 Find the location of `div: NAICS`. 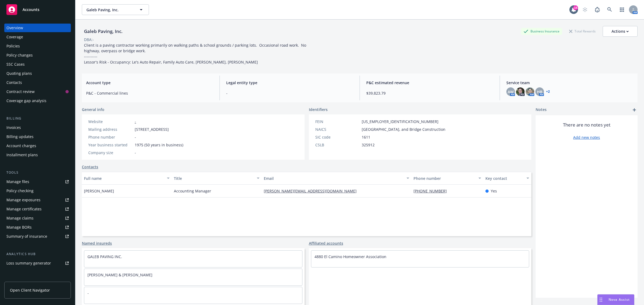

div: NAICS is located at coordinates (337, 129).